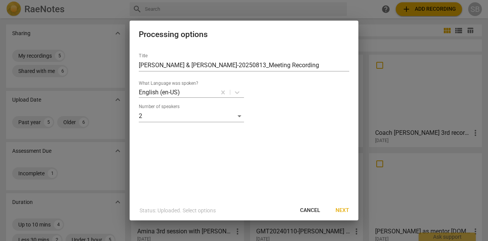  Describe the element at coordinates (159, 106) in the screenshot. I see `label: Number of speakers` at that location.